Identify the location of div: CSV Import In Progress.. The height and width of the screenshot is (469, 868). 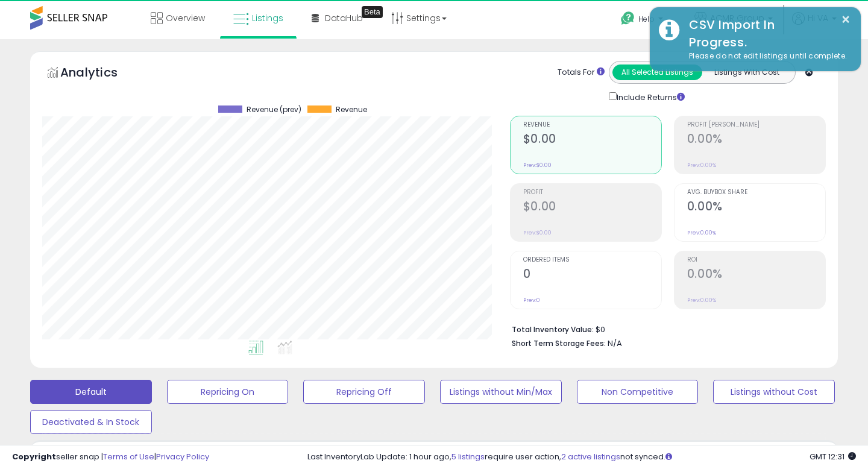
(766, 33).